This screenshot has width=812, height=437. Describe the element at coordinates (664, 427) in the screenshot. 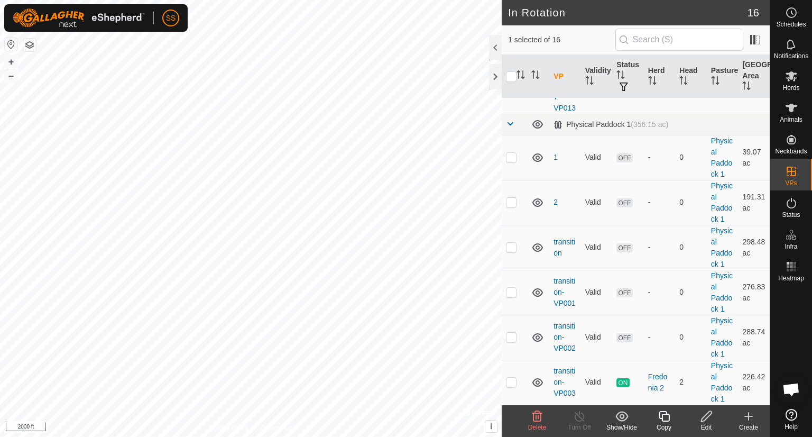

I see `div: Copy` at that location.